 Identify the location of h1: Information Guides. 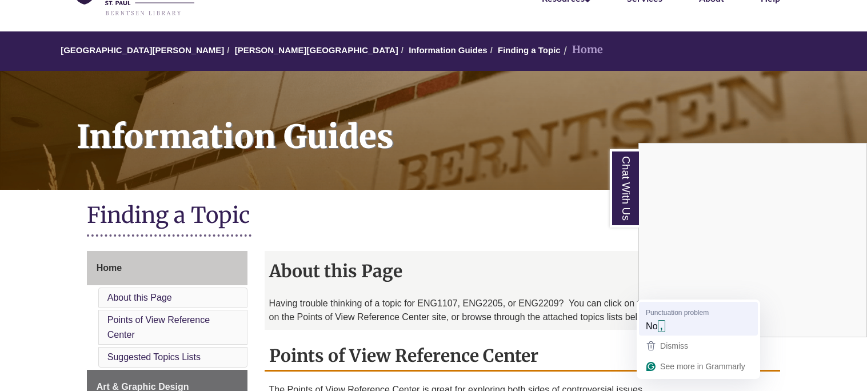
(465, 123).